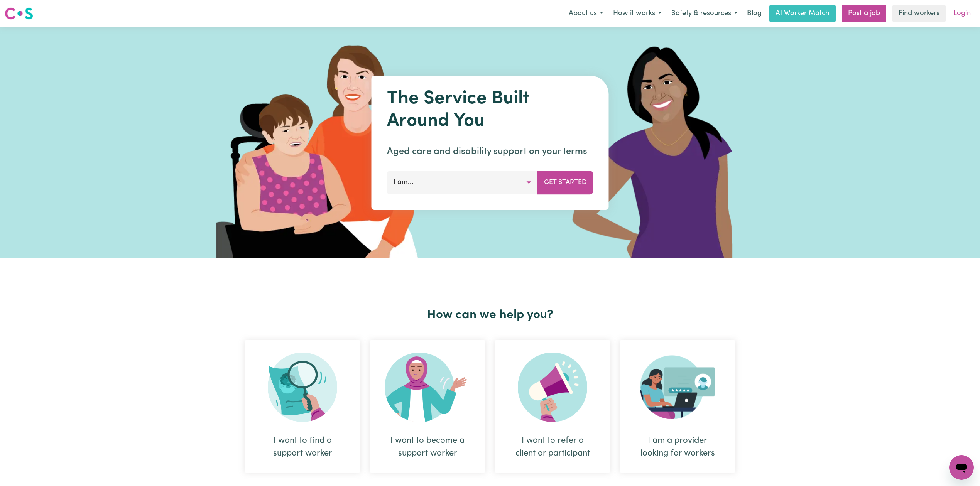 The image size is (980, 486). What do you see at coordinates (19, 14) in the screenshot?
I see `img: Careseekers logo` at bounding box center [19, 14].